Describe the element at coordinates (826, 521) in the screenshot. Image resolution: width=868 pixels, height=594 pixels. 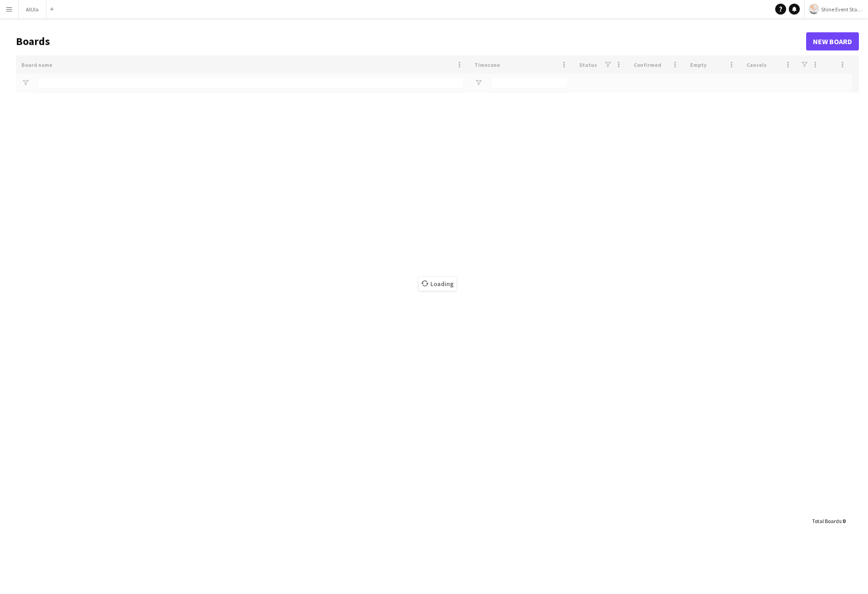
I see `span: Total Boards` at that location.